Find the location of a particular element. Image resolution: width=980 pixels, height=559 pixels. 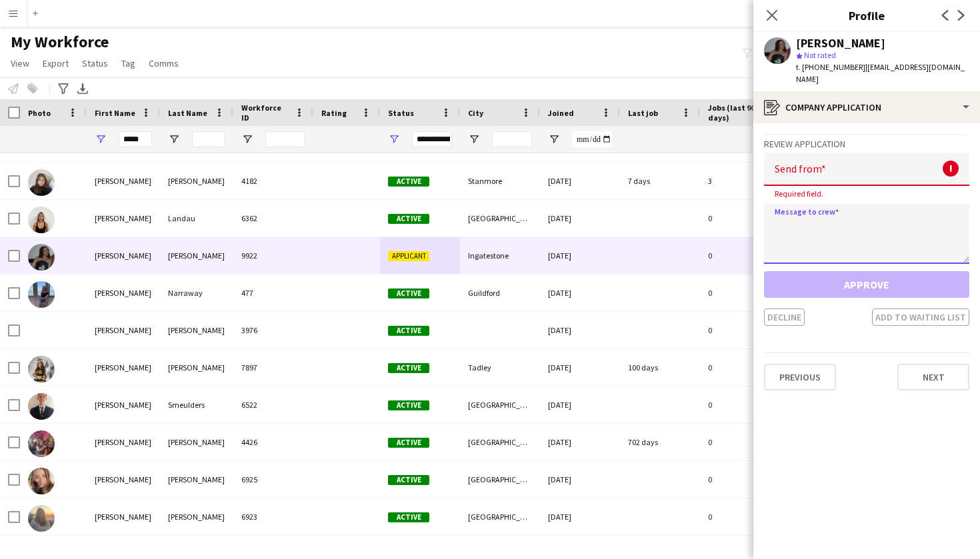

input: Last Name Filter Input is located at coordinates (209, 139).